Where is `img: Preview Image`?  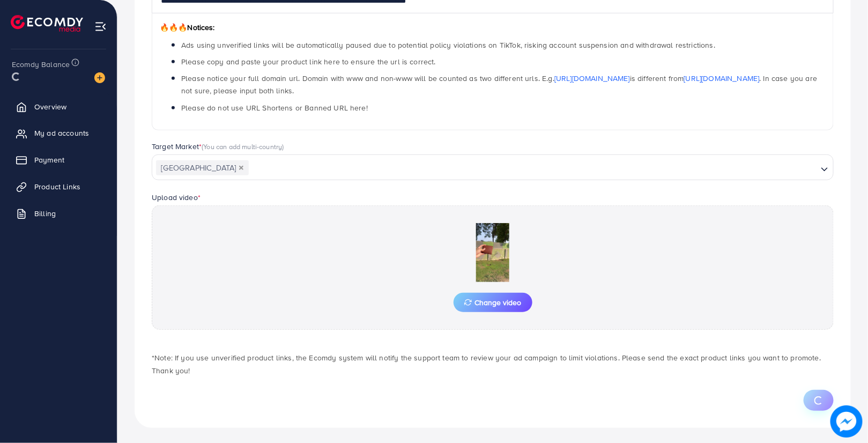
img: Preview Image is located at coordinates (493, 253).